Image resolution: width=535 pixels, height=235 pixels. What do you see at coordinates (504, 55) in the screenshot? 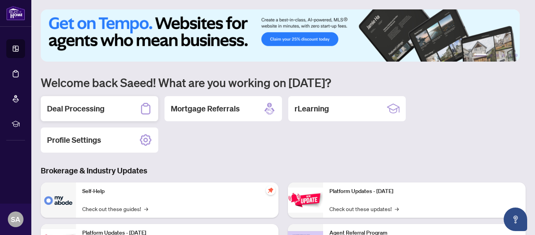
I see `button: 4` at bounding box center [504, 55].